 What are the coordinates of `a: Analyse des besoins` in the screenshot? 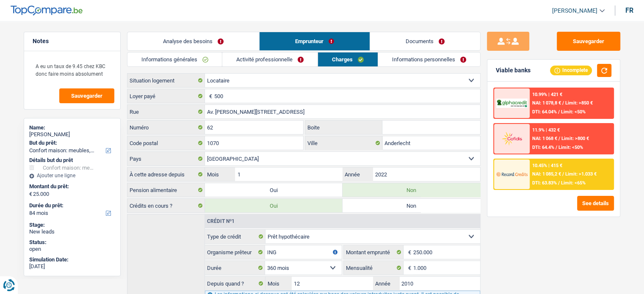 It's located at (193, 41).